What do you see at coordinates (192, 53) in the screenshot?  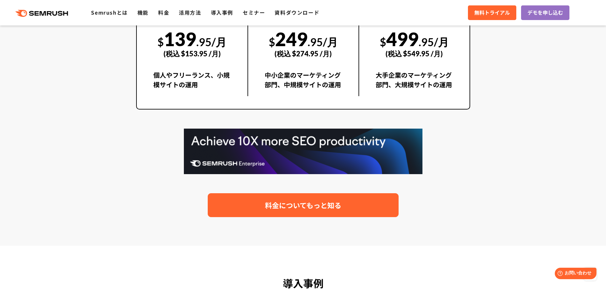 I see `div: (税込 $153.95 /月)` at bounding box center [192, 53].